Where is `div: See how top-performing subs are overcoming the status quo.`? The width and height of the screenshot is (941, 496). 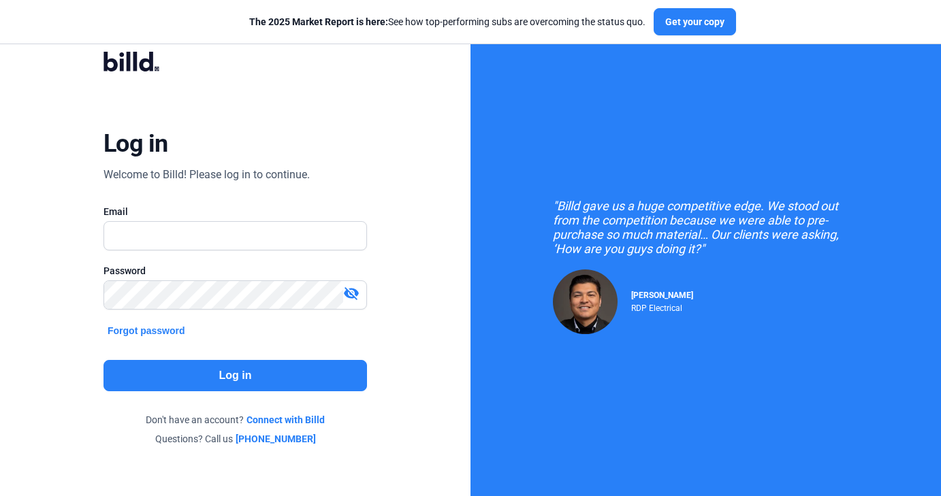 div: See how top-performing subs are overcoming the status quo. is located at coordinates (447, 22).